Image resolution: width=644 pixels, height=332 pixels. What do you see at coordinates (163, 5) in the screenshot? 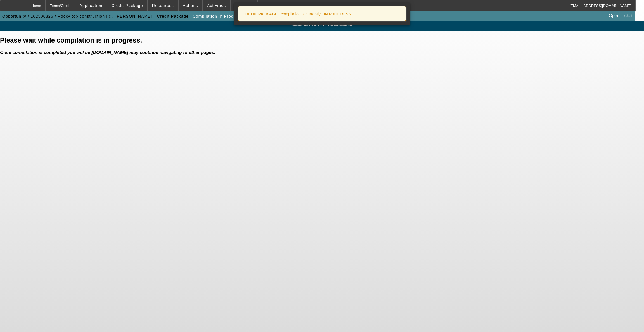
I see `button: Resources` at bounding box center [163, 5].